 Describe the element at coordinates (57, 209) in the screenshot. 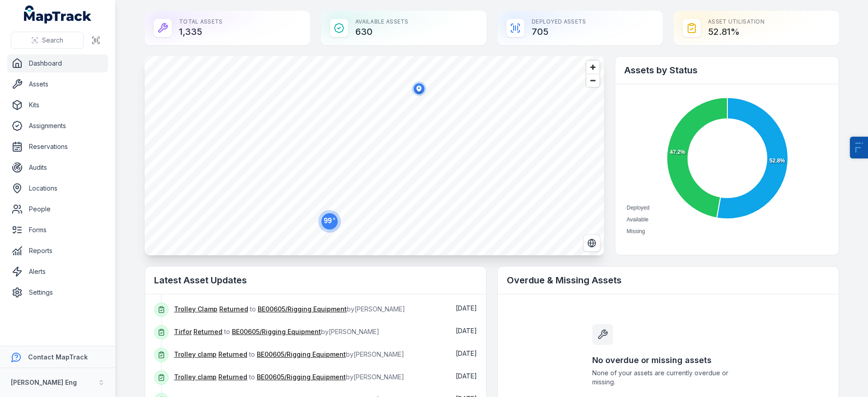

I see `a: People` at that location.